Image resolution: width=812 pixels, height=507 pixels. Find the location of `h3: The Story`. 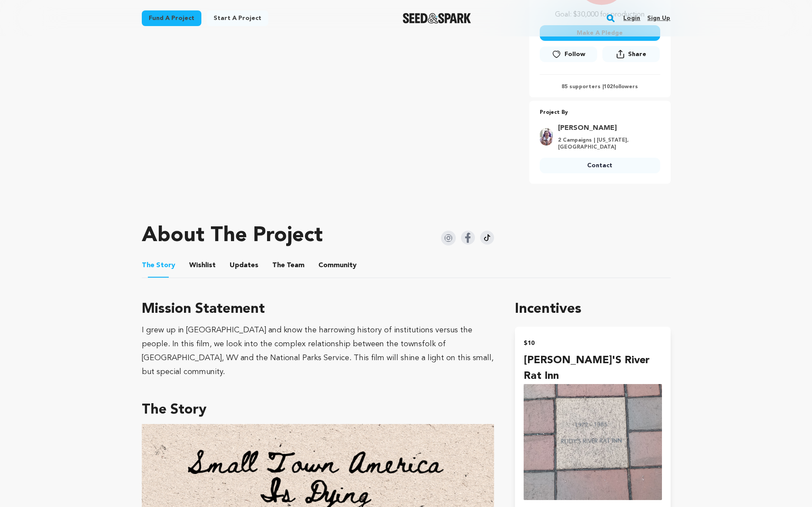

h3: The Story is located at coordinates (318, 410).